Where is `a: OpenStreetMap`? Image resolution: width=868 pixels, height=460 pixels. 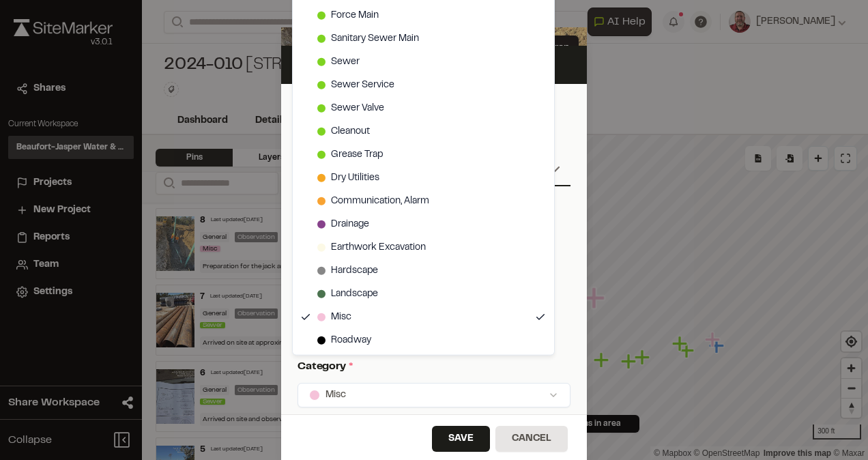 a: OpenStreetMap is located at coordinates (727, 453).